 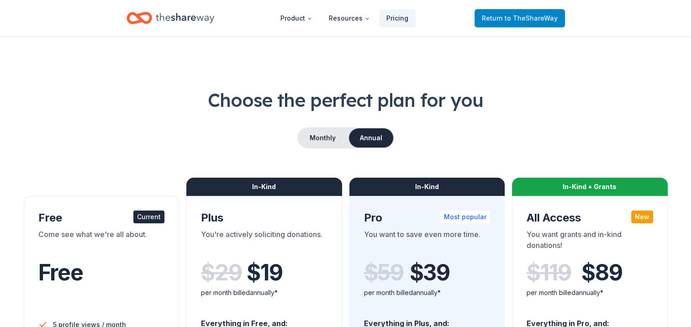 What do you see at coordinates (427, 218) in the screenshot?
I see `div: Pro` at bounding box center [427, 218].